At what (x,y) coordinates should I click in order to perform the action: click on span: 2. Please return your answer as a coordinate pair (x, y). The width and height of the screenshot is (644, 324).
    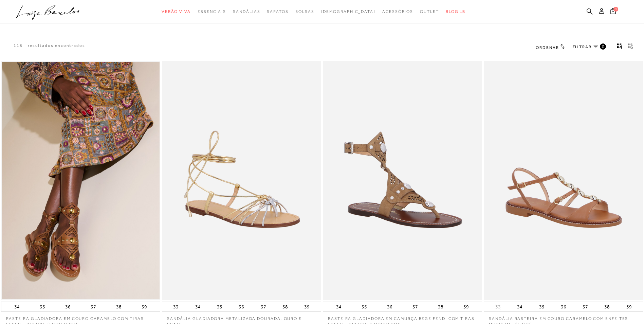
    Looking at the image, I should click on (603, 46).